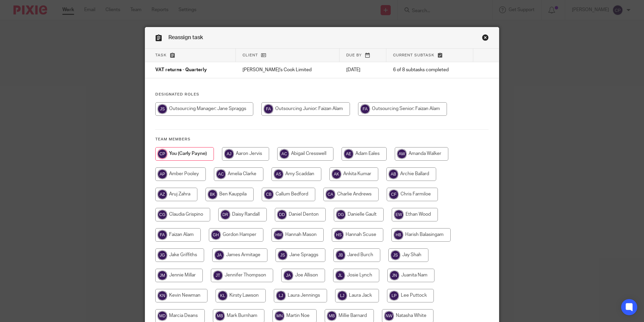 This screenshot has width=644, height=322. Describe the element at coordinates (181, 70) in the screenshot. I see `span: VAT returns - Quarterly` at that location.